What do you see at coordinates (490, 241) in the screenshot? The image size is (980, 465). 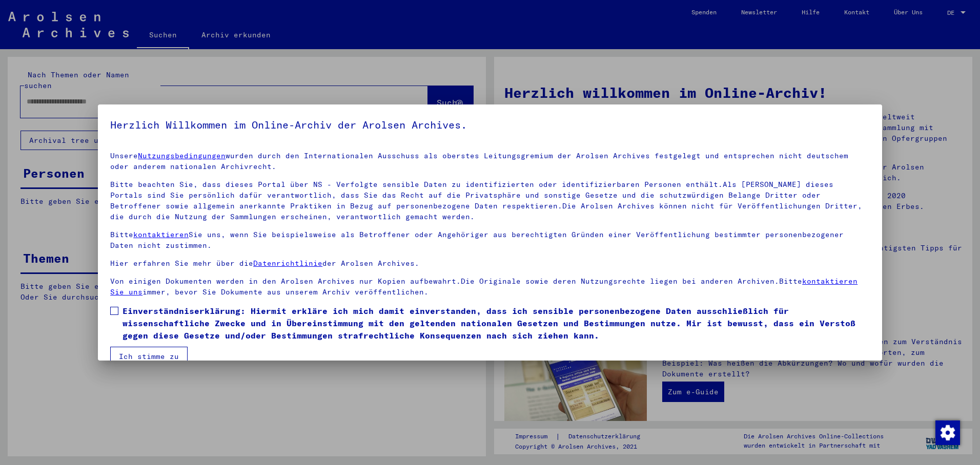 I see `p: Bitte Sie uns, wenn Sie beispielsweise als Betroffener oder Angehöriger aus berechtigten Gründen ...` at bounding box center [490, 241].